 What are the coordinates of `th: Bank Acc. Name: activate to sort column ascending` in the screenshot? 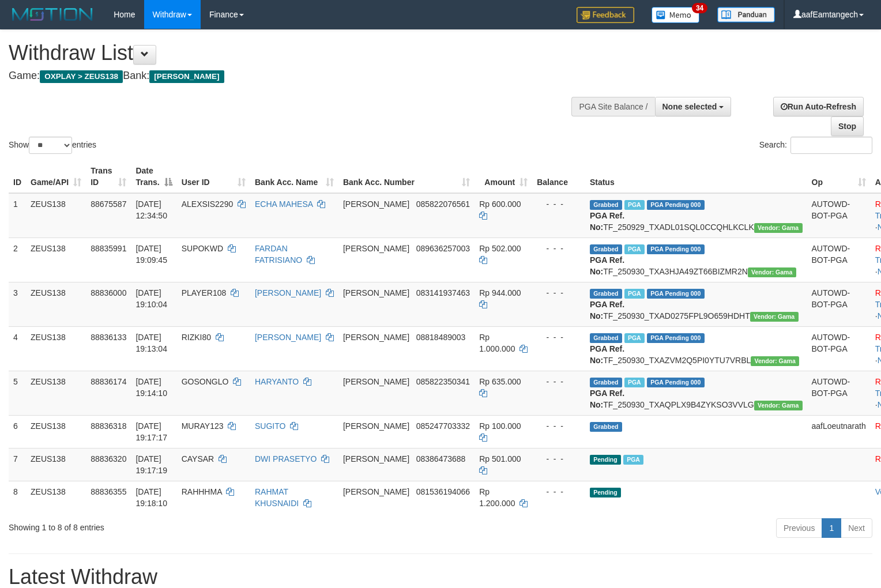 It's located at (294, 177).